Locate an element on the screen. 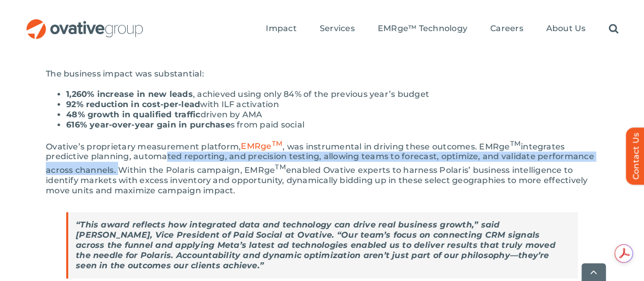 The width and height of the screenshot is (644, 281). strong: 1,260% increase in new leads is located at coordinates (130, 94).